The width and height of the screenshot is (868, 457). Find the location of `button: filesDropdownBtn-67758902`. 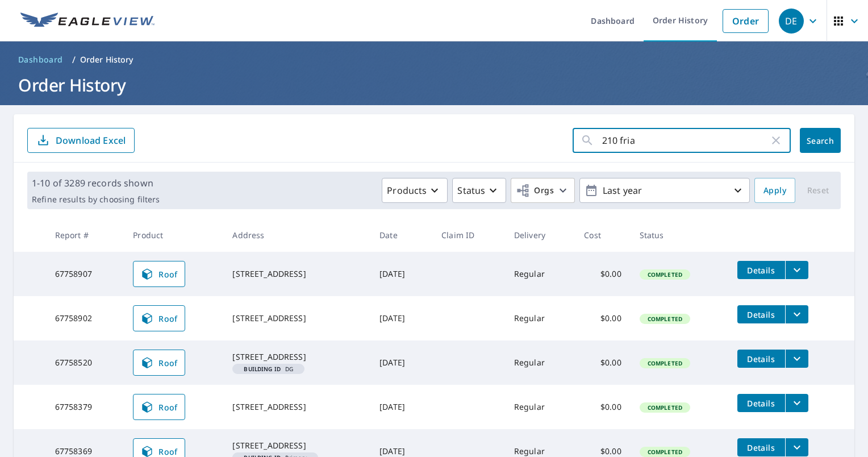

button: filesDropdownBtn-67758902 is located at coordinates (797, 314).